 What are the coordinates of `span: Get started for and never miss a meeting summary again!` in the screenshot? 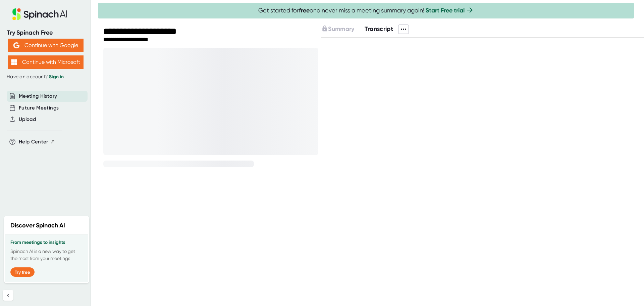 It's located at (366, 10).